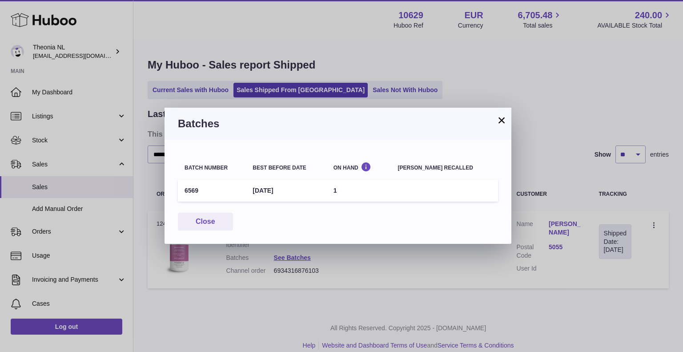 The height and width of the screenshot is (352, 683). Describe the element at coordinates (212, 168) in the screenshot. I see `div: Batch number` at that location.